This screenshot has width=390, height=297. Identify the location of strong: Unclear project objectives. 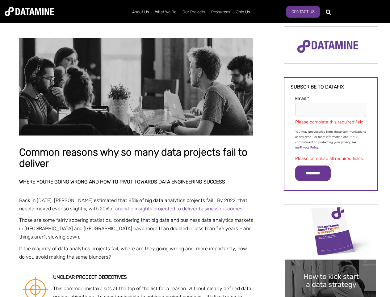
(90, 277).